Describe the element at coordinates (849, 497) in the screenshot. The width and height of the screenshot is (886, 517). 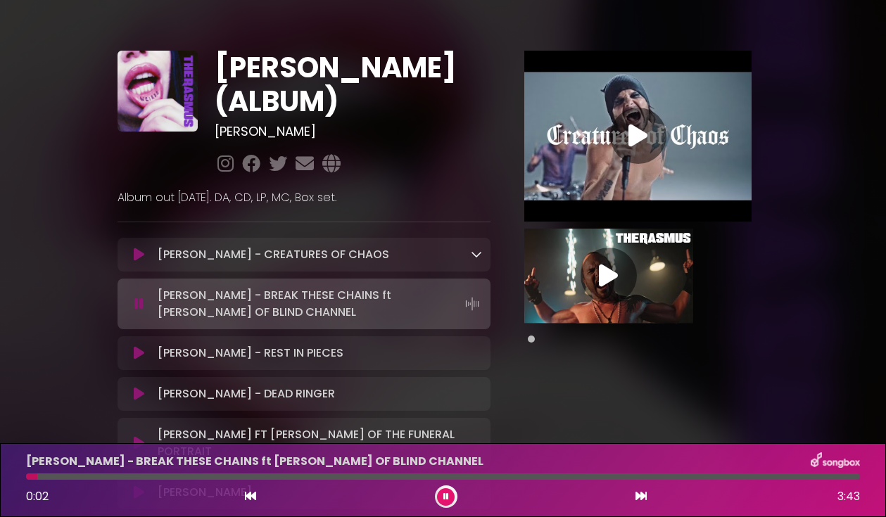
I see `span: 3:43` at that location.